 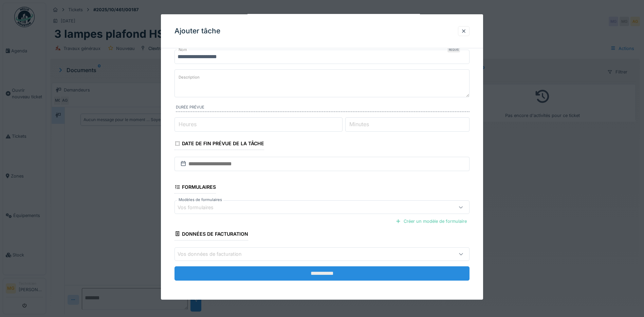 What do you see at coordinates (201, 207) in the screenshot?
I see `div: Vos formulaires` at bounding box center [201, 207].